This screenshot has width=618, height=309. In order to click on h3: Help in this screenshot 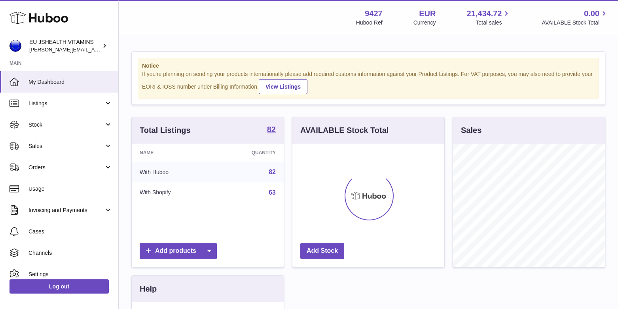, I will do `click(148, 289)`.